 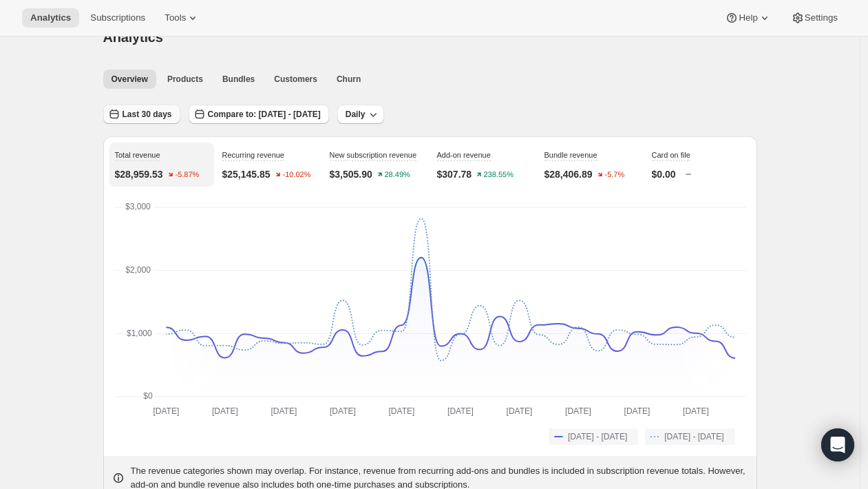 What do you see at coordinates (50, 18) in the screenshot?
I see `button: Analytics` at bounding box center [50, 18].